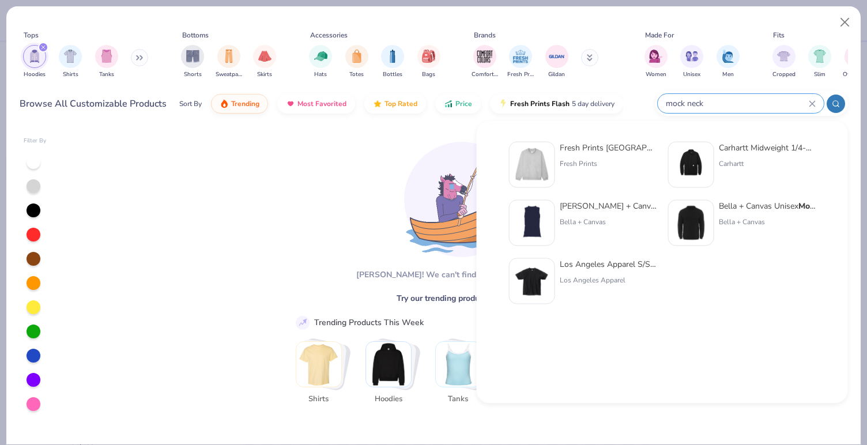  What do you see at coordinates (767, 164) in the screenshot?
I see `div: Carhartt` at bounding box center [767, 164].